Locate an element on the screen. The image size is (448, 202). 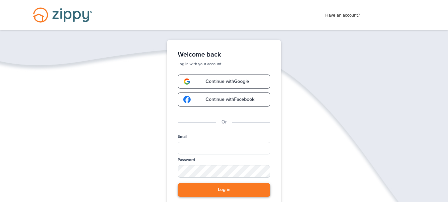
p: Or is located at coordinates (224, 122).